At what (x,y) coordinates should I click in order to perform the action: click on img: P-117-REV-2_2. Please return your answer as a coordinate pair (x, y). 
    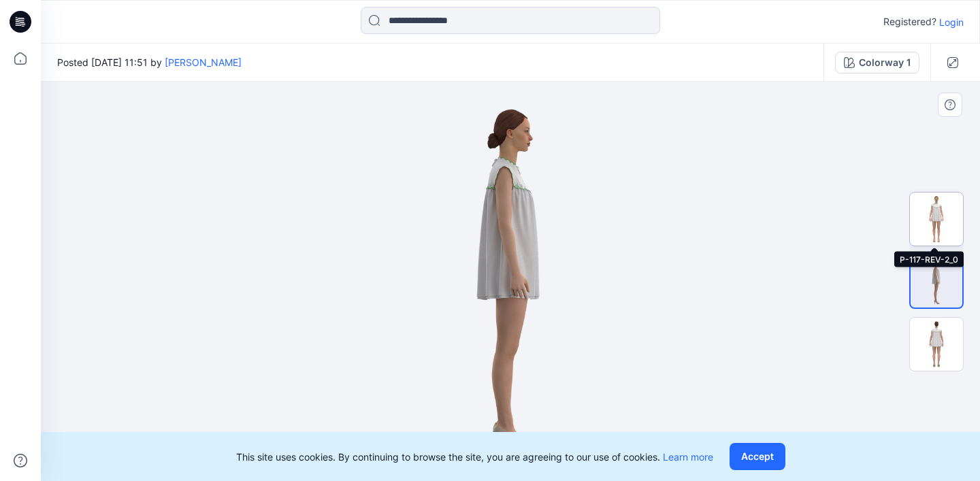
    Looking at the image, I should click on (936, 344).